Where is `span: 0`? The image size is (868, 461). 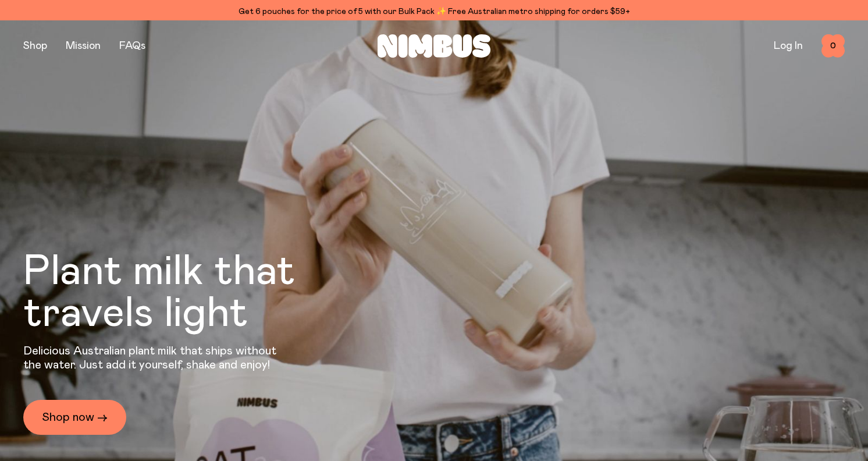
span: 0 is located at coordinates (833, 46).